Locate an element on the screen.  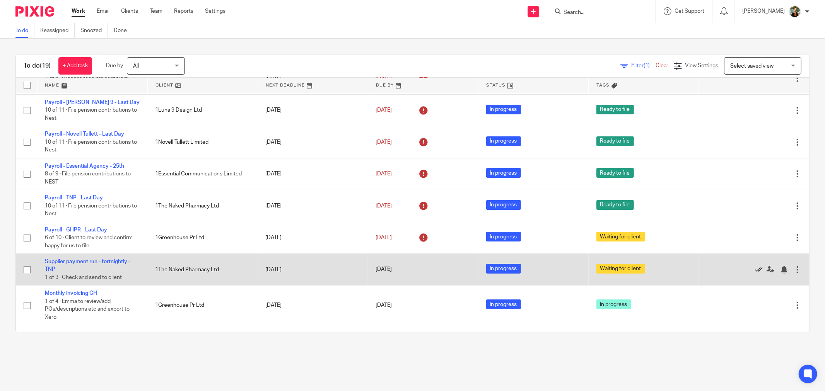
a: Work is located at coordinates (78, 11).